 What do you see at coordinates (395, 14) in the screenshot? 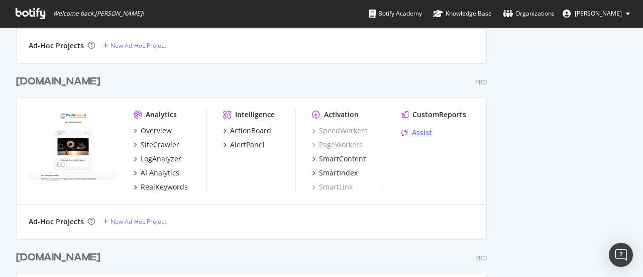
I see `div: Botify Academy` at bounding box center [395, 14].